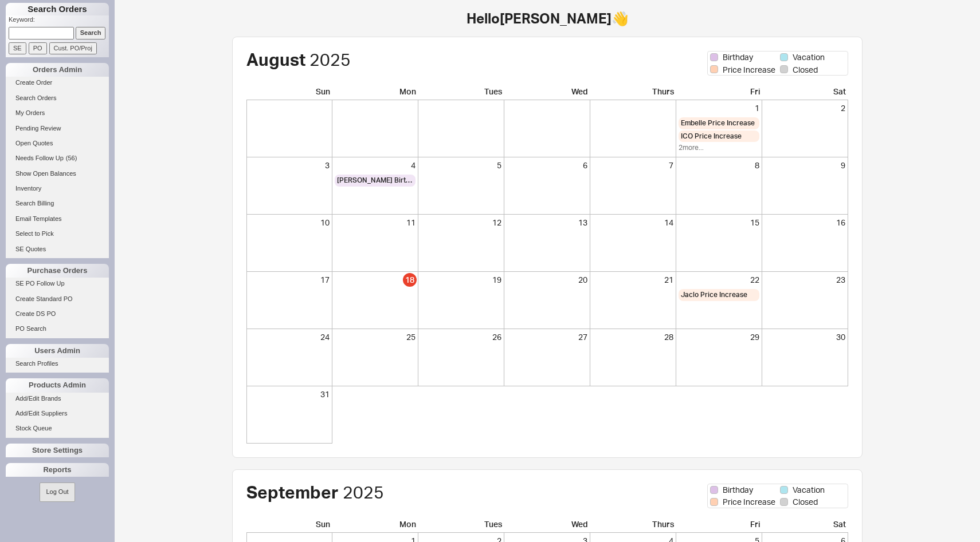 The height and width of the screenshot is (542, 980). Describe the element at coordinates (633, 338) in the screenshot. I see `div: 28` at that location.